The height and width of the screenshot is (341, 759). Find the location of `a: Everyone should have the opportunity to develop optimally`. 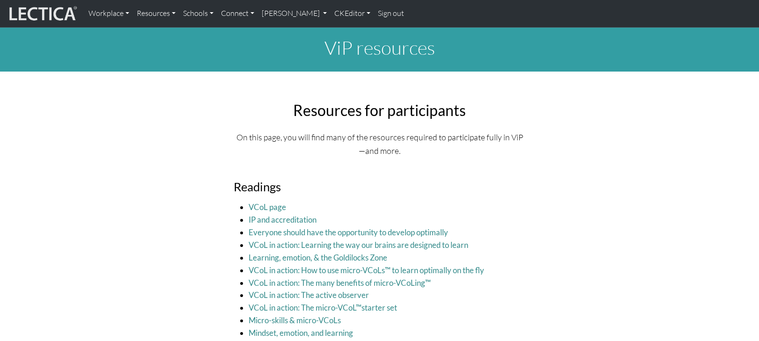

a: Everyone should have the opportunity to develop optimally is located at coordinates (348, 232).